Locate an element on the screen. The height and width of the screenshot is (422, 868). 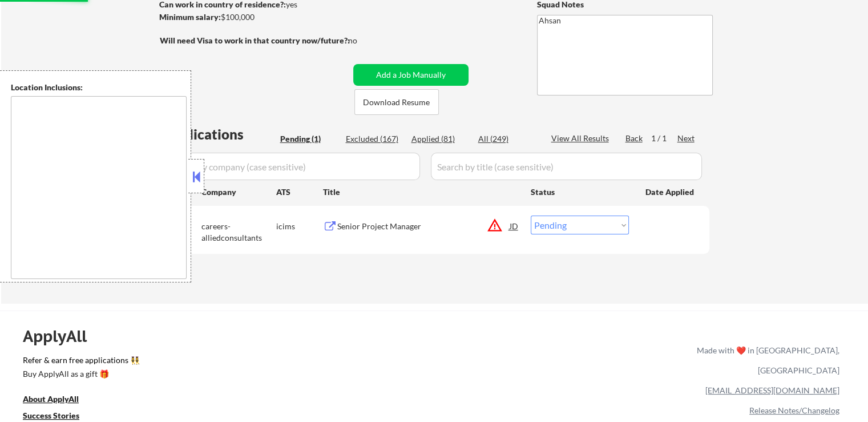
div: View All Results is located at coordinates (582, 138).